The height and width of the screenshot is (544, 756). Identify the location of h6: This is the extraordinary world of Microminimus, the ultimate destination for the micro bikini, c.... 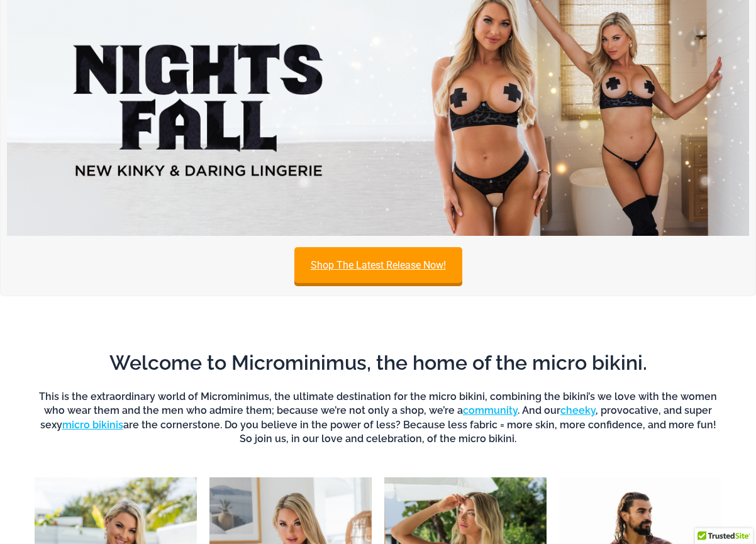
(378, 418).